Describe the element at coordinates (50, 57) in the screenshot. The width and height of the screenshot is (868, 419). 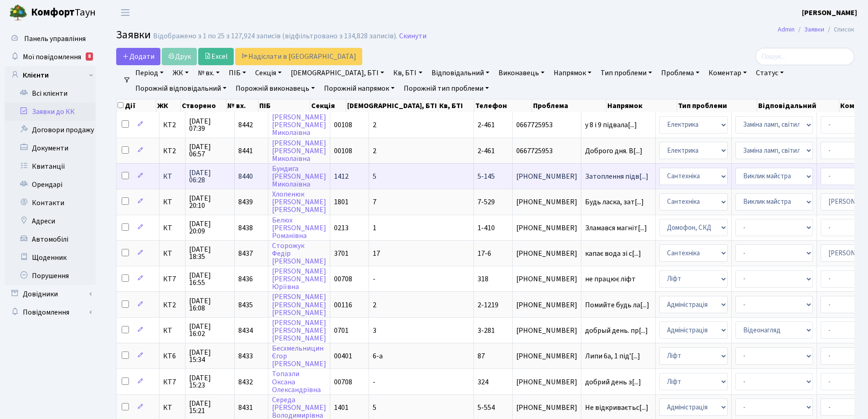
I see `a: Мої повідомлення8` at that location.